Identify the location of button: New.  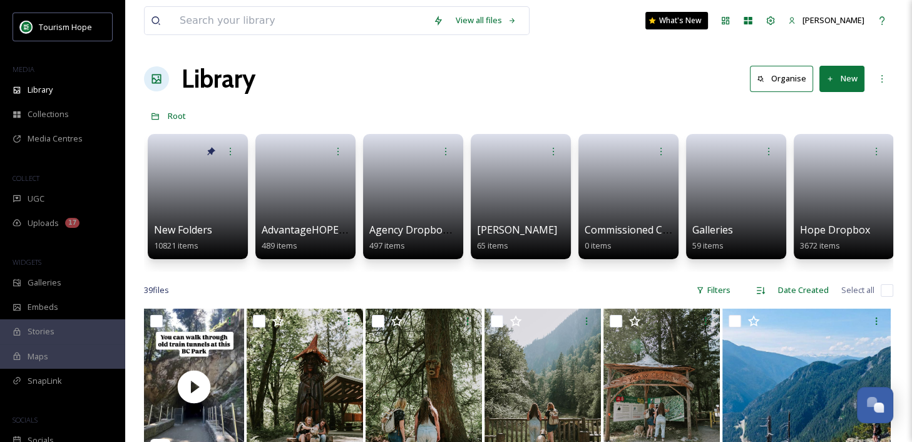
(841, 78).